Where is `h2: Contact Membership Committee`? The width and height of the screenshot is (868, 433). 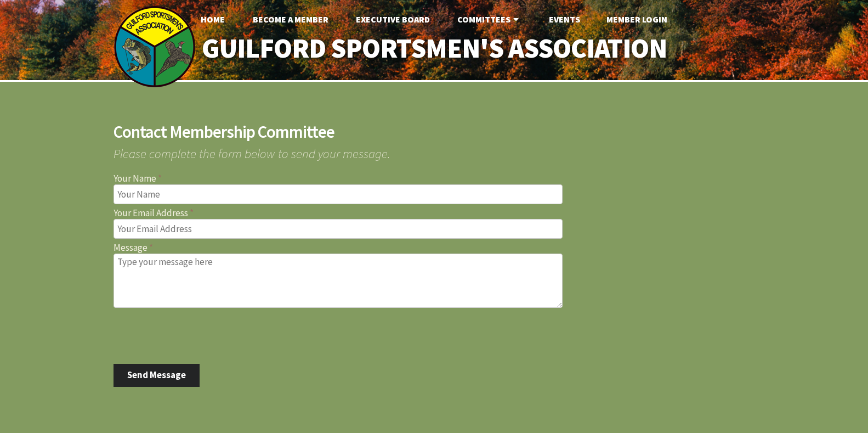
h2: Contact Membership Committee is located at coordinates (434, 132).